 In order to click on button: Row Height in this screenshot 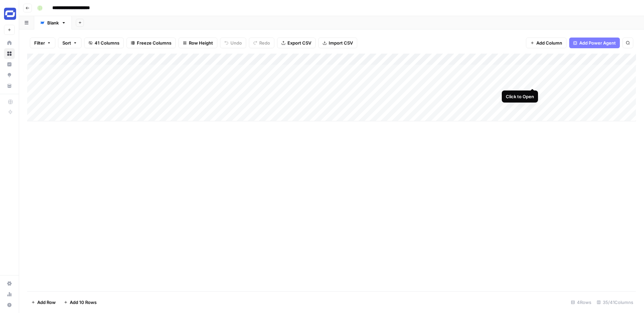, I will do `click(198, 43)`.